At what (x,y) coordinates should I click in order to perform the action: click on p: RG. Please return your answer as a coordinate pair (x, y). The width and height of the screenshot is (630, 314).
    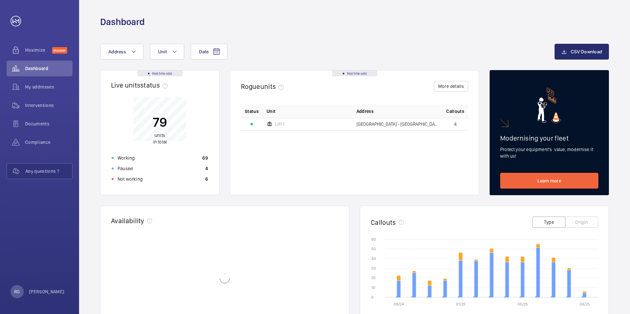
    Looking at the image, I should click on (17, 292).